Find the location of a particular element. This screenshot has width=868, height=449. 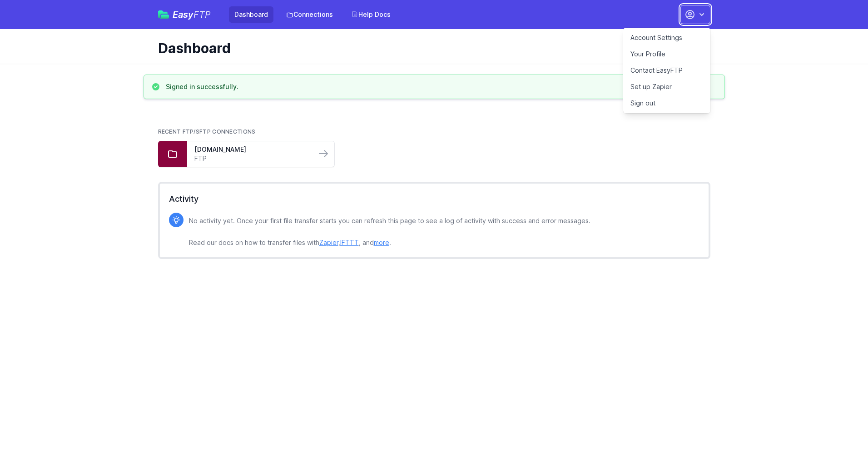

a: Set up Zapier is located at coordinates (666, 87).